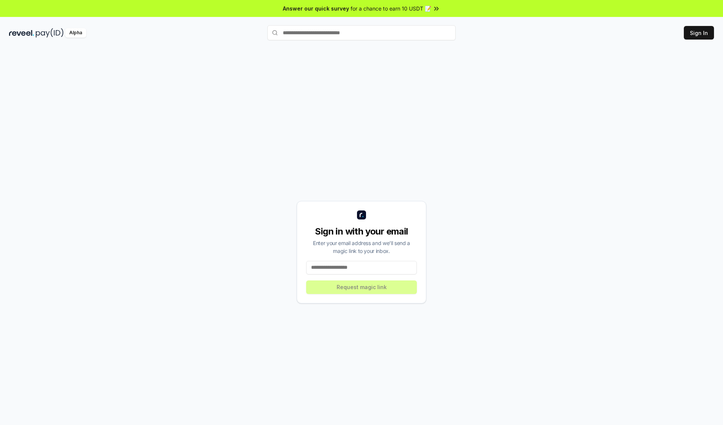 This screenshot has width=723, height=425. What do you see at coordinates (316, 8) in the screenshot?
I see `span: Answer our quick survey` at bounding box center [316, 8].